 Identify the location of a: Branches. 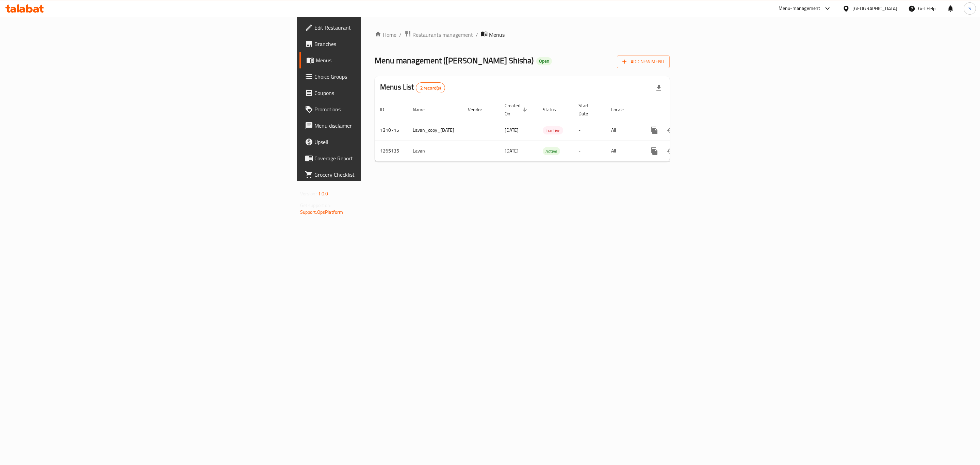
(379, 44).